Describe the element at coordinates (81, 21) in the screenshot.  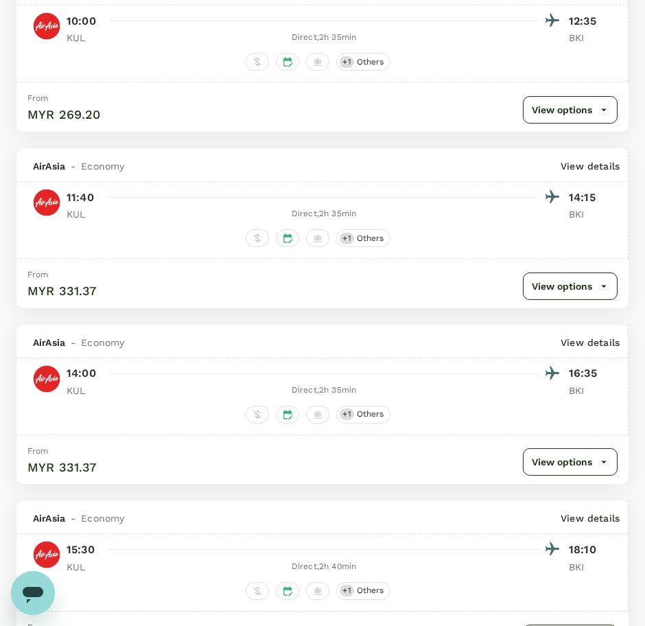
I see `p: 10:00` at that location.